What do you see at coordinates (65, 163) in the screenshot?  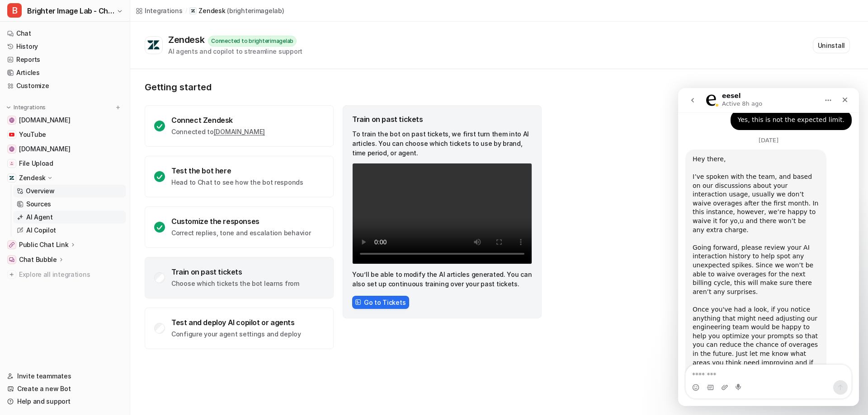 I see `a: File UploadFile Upload` at bounding box center [65, 163].